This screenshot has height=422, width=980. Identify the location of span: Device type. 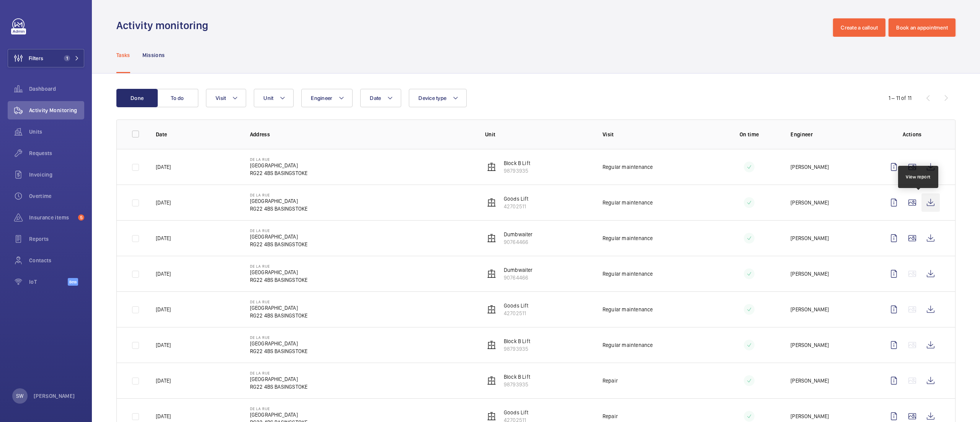
(432, 98).